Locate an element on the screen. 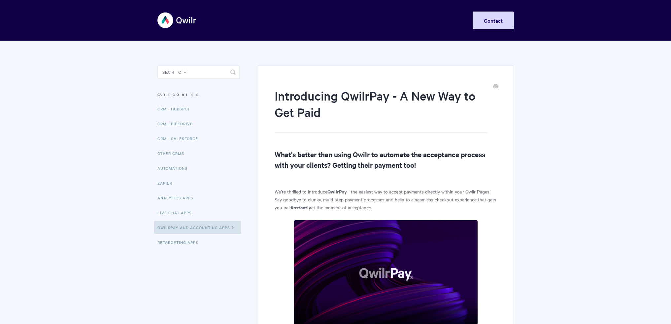 This screenshot has height=324, width=671. a: CRM - Salesforce is located at coordinates (180, 139).